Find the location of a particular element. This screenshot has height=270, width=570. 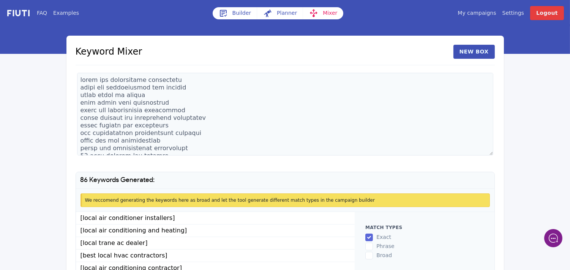

button: New conversation is located at coordinates (76, 57).